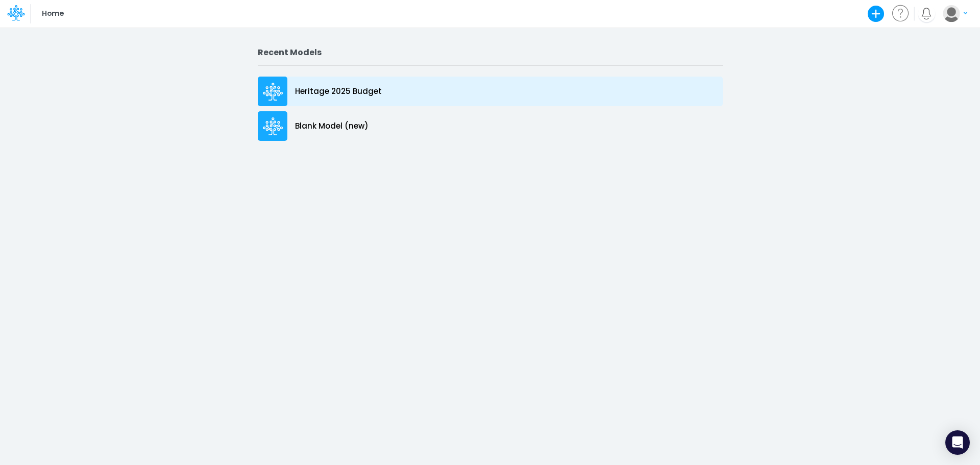 This screenshot has width=980, height=465. What do you see at coordinates (490, 52) in the screenshot?
I see `h2: Recent Models` at bounding box center [490, 52].